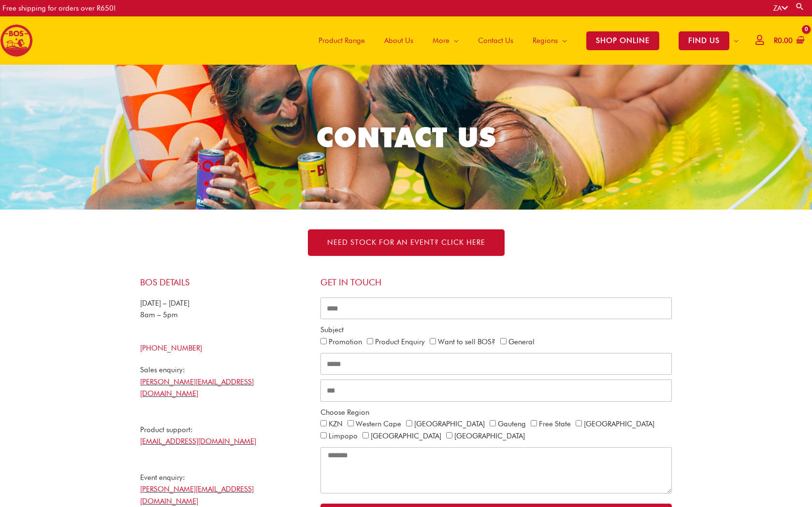 The image size is (812, 507). I want to click on label: Subject, so click(332, 329).